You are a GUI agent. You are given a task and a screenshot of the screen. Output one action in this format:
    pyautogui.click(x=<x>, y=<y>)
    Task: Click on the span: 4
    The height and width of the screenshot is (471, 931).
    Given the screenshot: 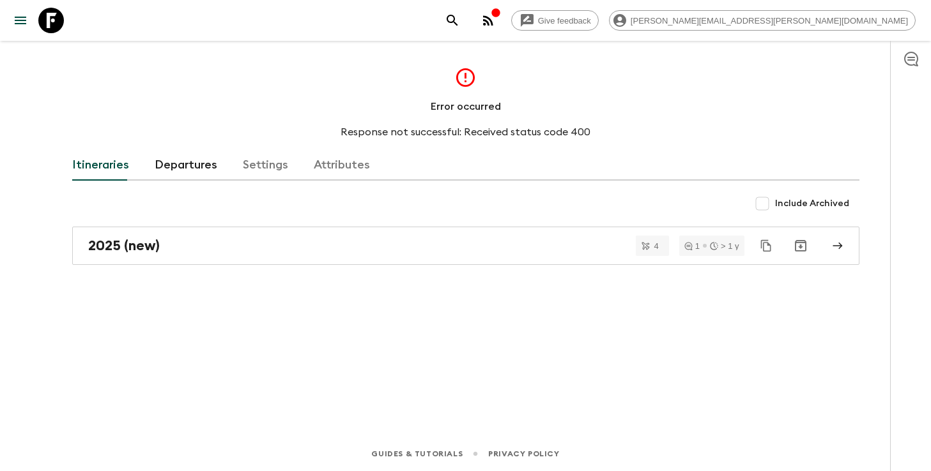 What is the action you would take?
    pyautogui.click(x=655, y=246)
    